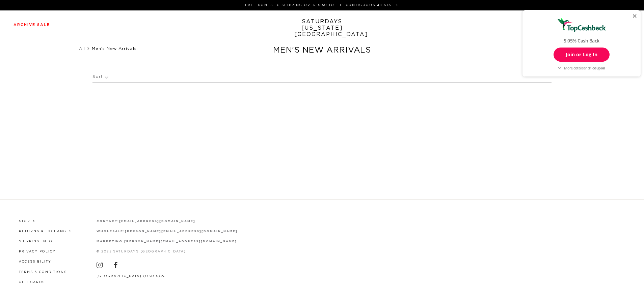 The image size is (644, 303). I want to click on a: Archive Sale, so click(31, 24).